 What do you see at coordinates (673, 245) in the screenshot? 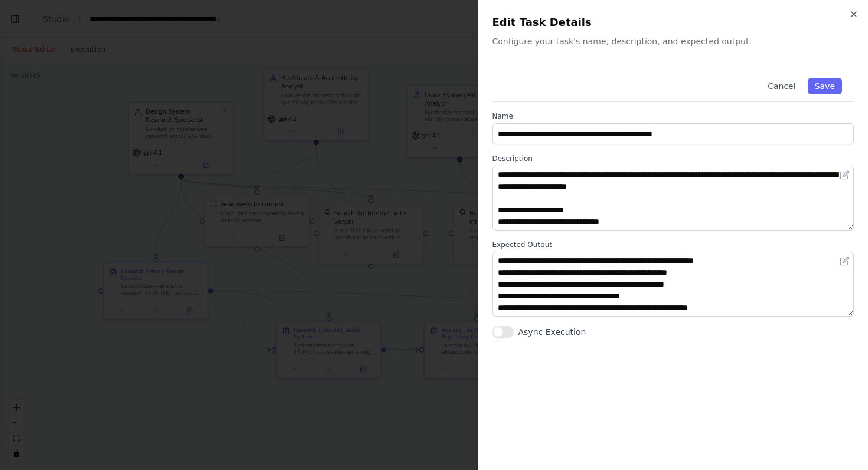
I see `label: Expected Output` at bounding box center [673, 245].